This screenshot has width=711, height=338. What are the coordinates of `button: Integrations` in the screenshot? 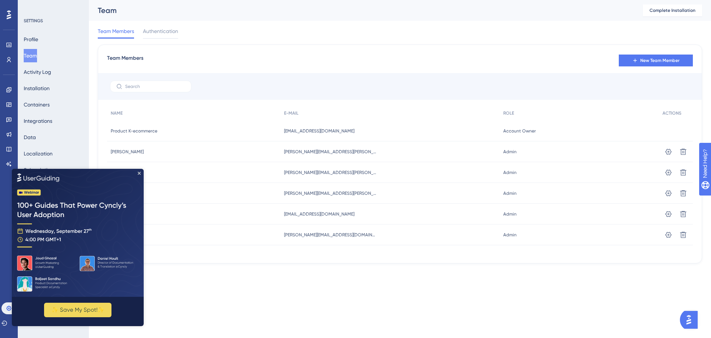 It's located at (38, 121).